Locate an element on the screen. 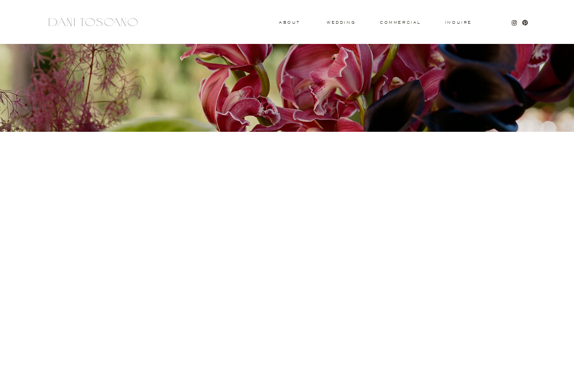 This screenshot has width=574, height=373. h3: wedding is located at coordinates (341, 22).